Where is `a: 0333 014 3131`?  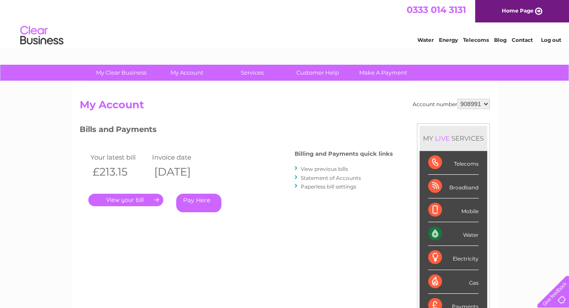
a: 0333 014 3131 is located at coordinates (437, 9).